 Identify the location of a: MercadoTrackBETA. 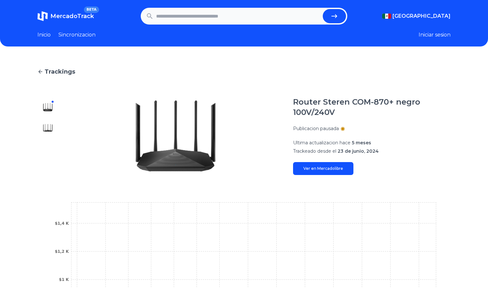
(66, 16).